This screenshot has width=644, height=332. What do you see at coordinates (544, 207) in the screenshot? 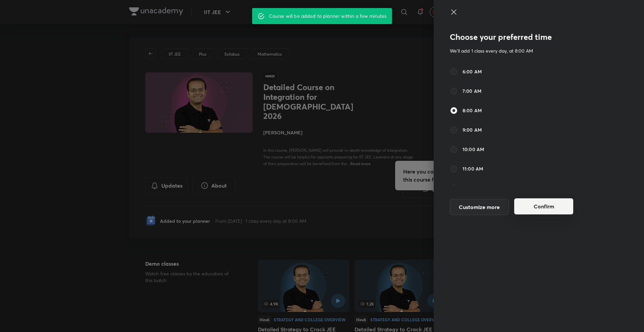
I see `button: Confirm` at bounding box center [544, 207].